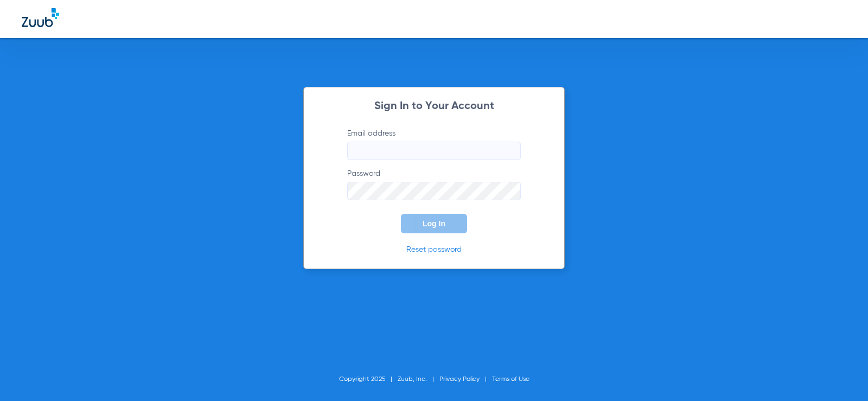 This screenshot has height=401, width=868. I want to click on label: Email address, so click(434, 143).